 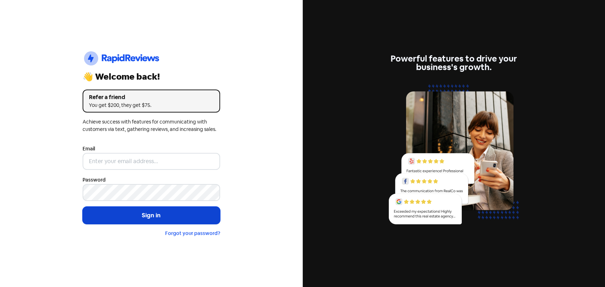 What do you see at coordinates (192, 233) in the screenshot?
I see `a: Forgot your password?` at bounding box center [192, 233].